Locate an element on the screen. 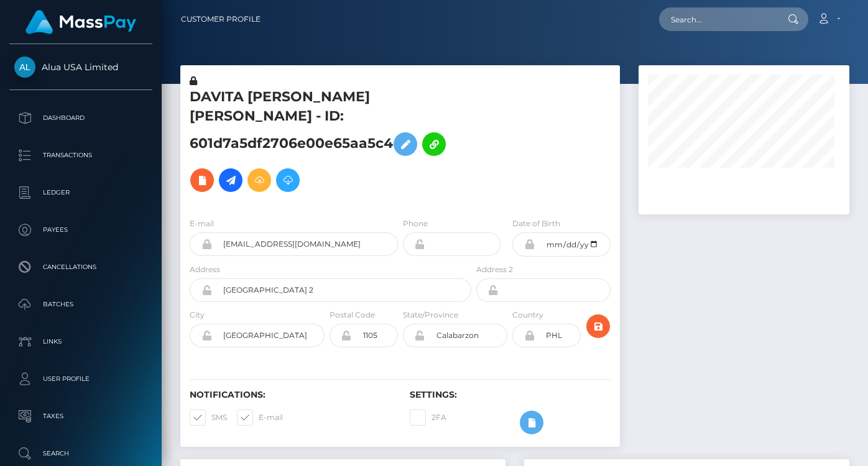  img: Alua USA Limited is located at coordinates (24, 67).